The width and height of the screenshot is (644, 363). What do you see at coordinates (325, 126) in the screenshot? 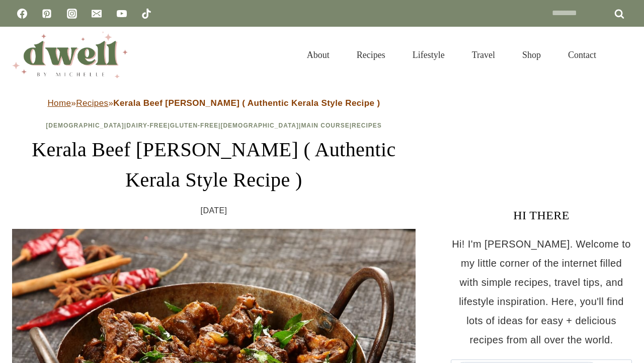
I see `a: Main Course` at bounding box center [325, 126].